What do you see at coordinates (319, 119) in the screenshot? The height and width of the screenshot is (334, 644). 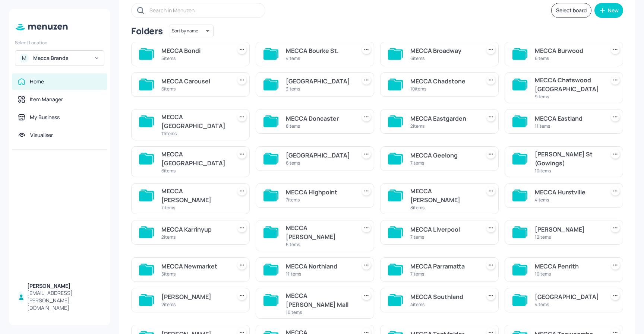 I see `div: MECCA Doncaster` at bounding box center [319, 119].